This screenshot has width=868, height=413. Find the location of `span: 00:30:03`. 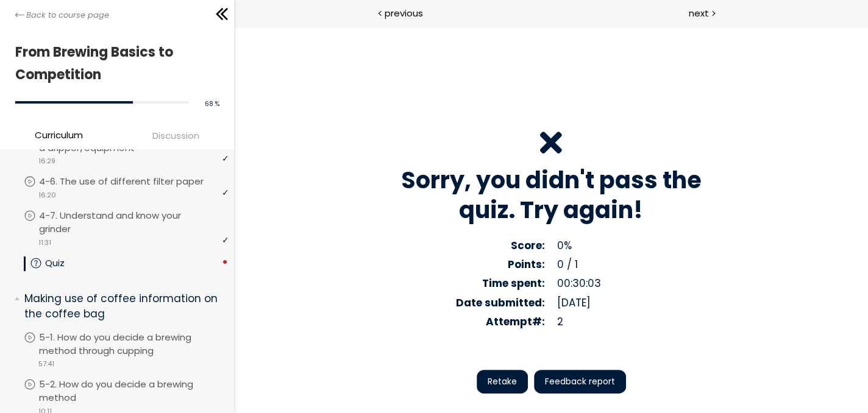

span: 00:30:03 is located at coordinates (345, 257).